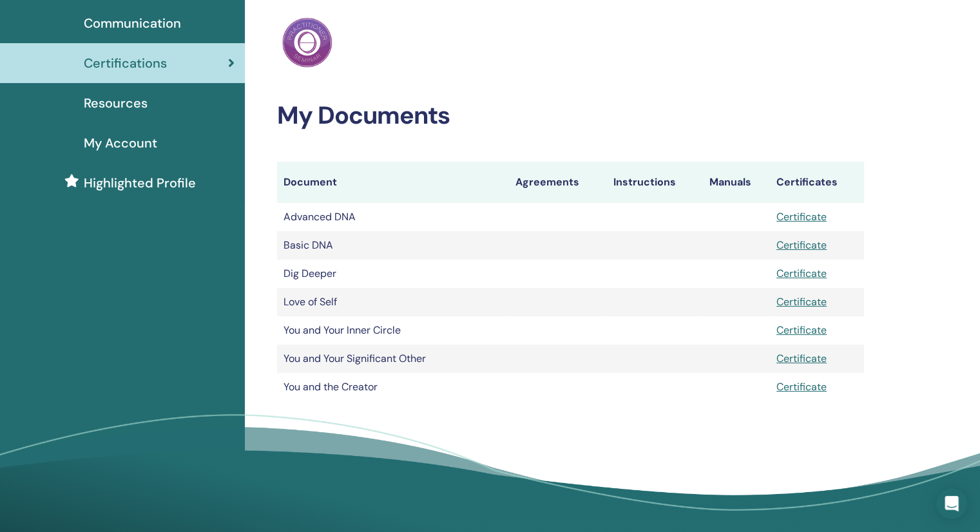  Describe the element at coordinates (393, 302) in the screenshot. I see `td: Love of Self` at that location.